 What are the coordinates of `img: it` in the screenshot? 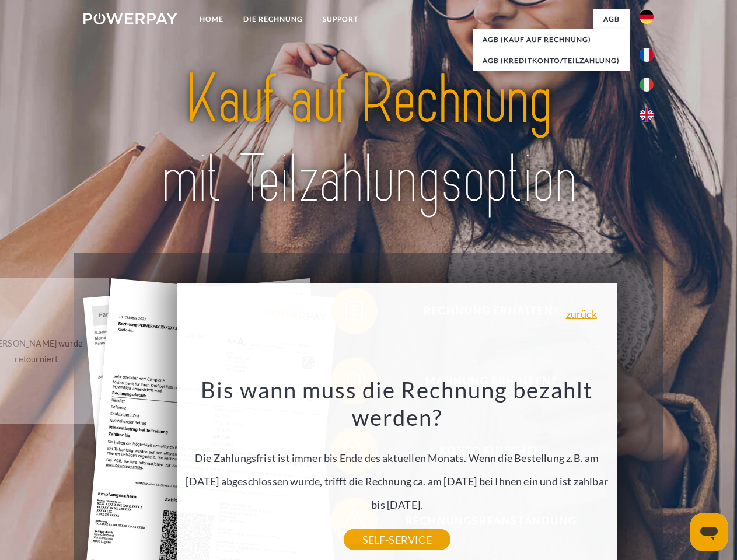 It's located at (647, 84).